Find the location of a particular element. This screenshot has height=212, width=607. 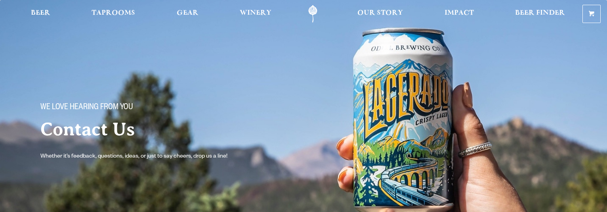

span: Taprooms is located at coordinates (113, 13).